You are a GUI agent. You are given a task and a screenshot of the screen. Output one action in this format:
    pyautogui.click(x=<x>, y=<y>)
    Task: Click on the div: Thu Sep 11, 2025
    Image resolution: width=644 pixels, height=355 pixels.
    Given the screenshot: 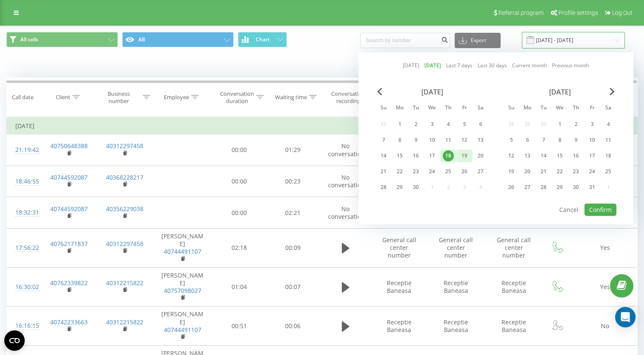 What is the action you would take?
    pyautogui.click(x=448, y=140)
    